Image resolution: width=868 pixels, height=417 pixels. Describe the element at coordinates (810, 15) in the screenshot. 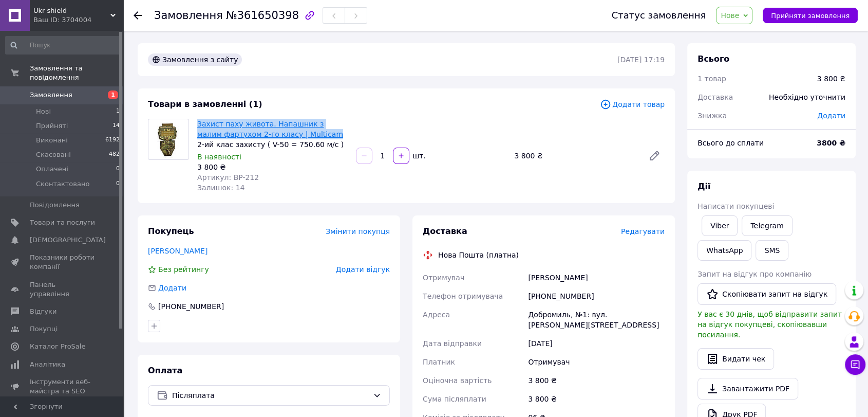

I see `button: Прийняти замовлення` at that location.